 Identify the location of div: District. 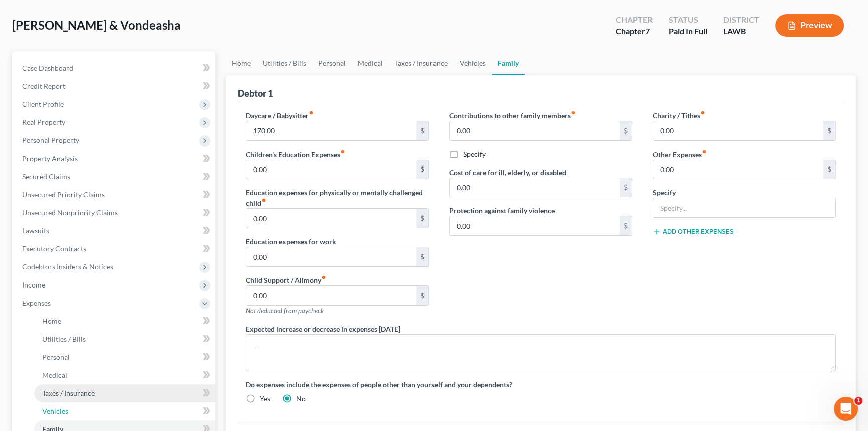
(741, 20).